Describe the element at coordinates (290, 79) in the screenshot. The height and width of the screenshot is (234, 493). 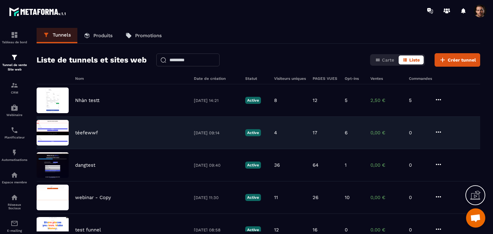
I see `h6: Visiteurs uniques` at that location.